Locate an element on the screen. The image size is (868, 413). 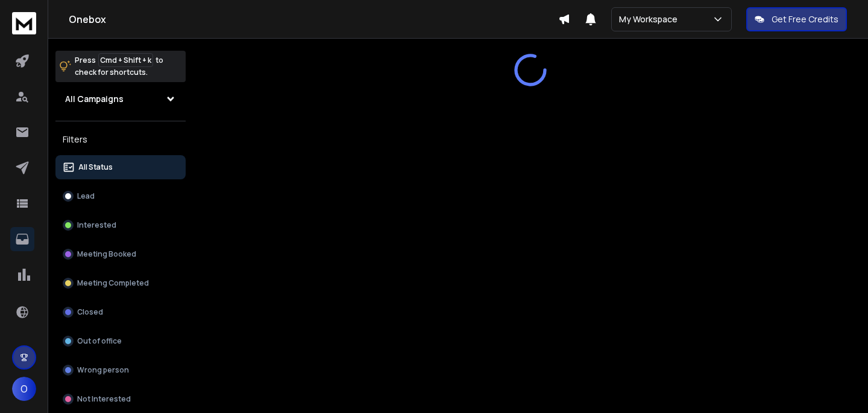
button: Meeting Booked is located at coordinates (121, 254).